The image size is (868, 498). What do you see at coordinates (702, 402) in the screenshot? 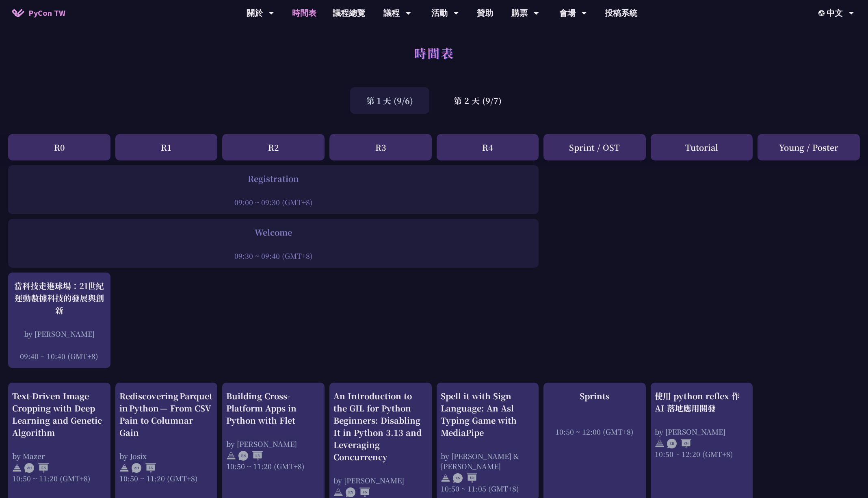
I see `div: 使用 python reflex 作 AI 落地應用開發` at bounding box center [702, 402].